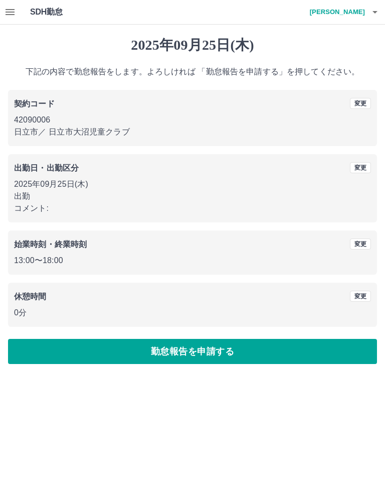 The height and width of the screenshot is (479, 385). What do you see at coordinates (50, 244) in the screenshot?
I see `b: 始業時刻・終業時刻` at bounding box center [50, 244].